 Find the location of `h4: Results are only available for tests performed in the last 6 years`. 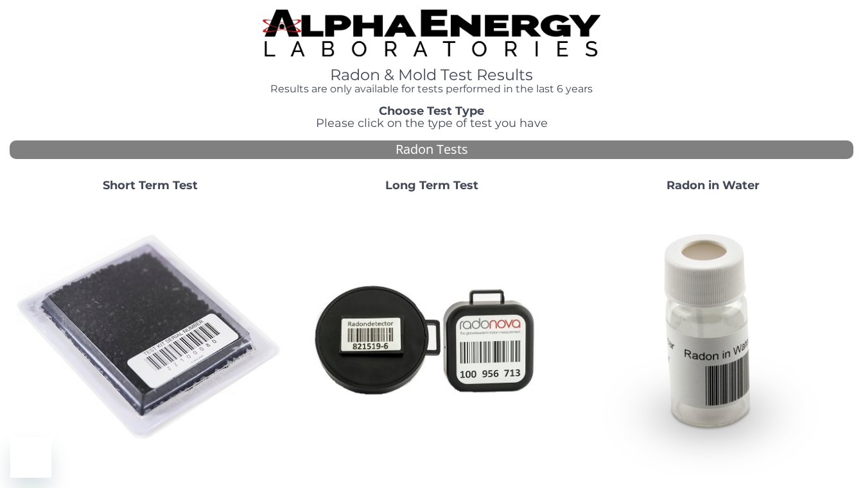

h4: Results are only available for tests performed in the last 6 years is located at coordinates (431, 89).